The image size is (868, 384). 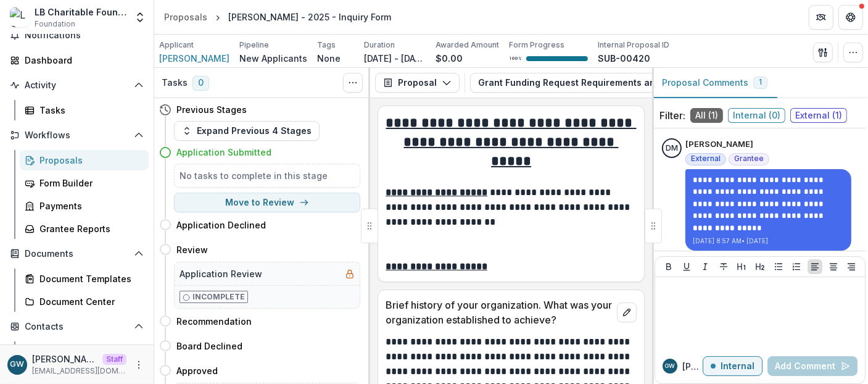 I want to click on p: Staff, so click(x=114, y=359).